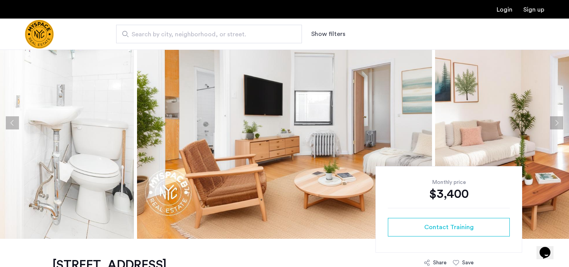 The image size is (569, 267). I want to click on input: Apartment Search, so click(209, 34).